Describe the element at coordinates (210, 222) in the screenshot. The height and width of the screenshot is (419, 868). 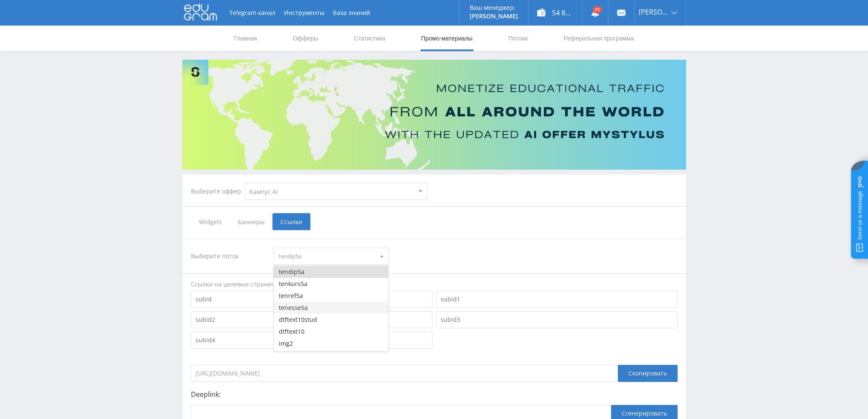
I see `span: Widgets` at that location.